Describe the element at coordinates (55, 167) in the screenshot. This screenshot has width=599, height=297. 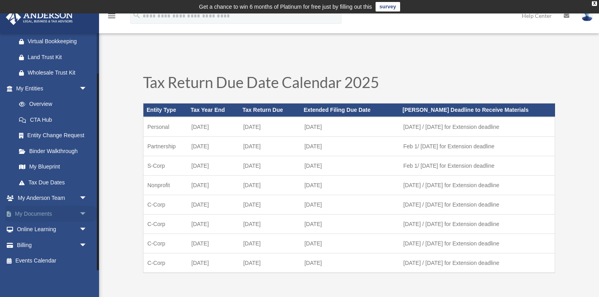
I see `a: My Blueprint` at that location.